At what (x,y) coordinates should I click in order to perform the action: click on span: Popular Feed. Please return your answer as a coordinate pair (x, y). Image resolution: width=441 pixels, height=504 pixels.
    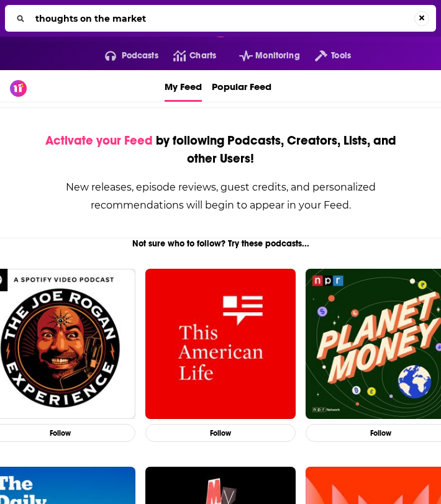
    Looking at the image, I should click on (242, 86).